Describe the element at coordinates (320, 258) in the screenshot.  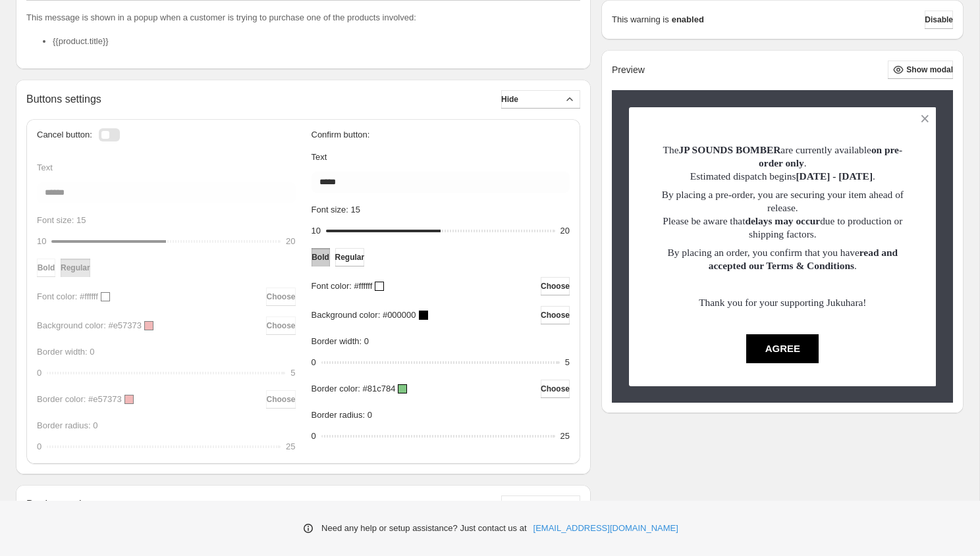
I see `button: Bold` at that location.